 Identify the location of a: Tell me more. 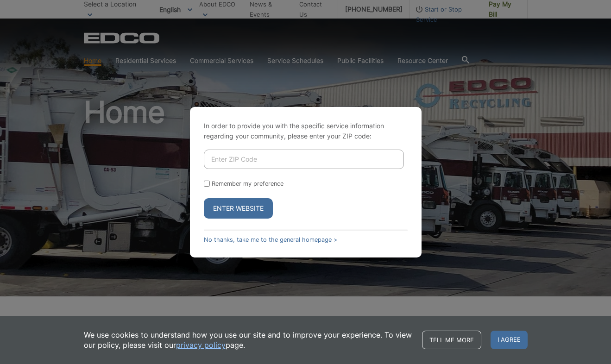
(452, 340).